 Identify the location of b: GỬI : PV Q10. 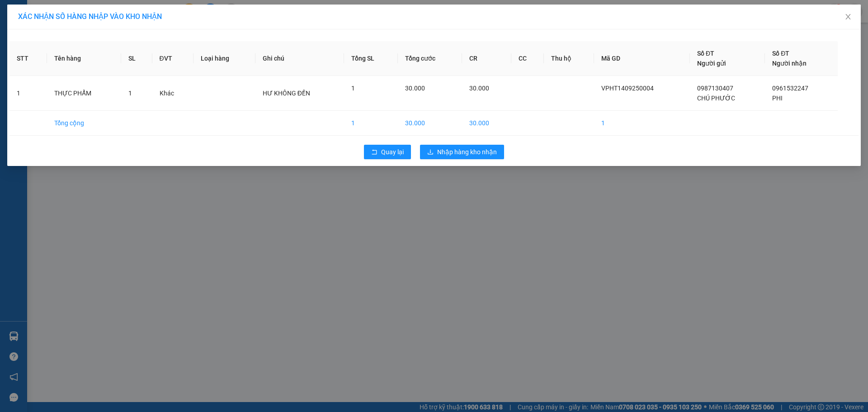
(47, 73).